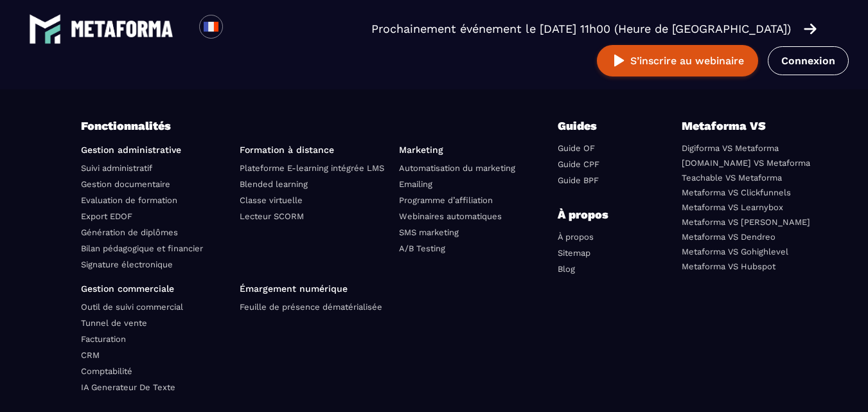  Describe the element at coordinates (575, 236) in the screenshot. I see `a: À propos` at that location.